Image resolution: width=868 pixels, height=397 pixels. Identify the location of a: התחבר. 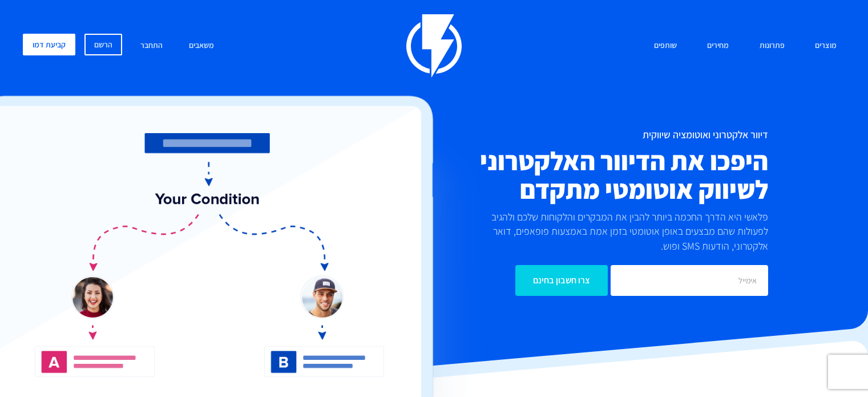
(151, 46).